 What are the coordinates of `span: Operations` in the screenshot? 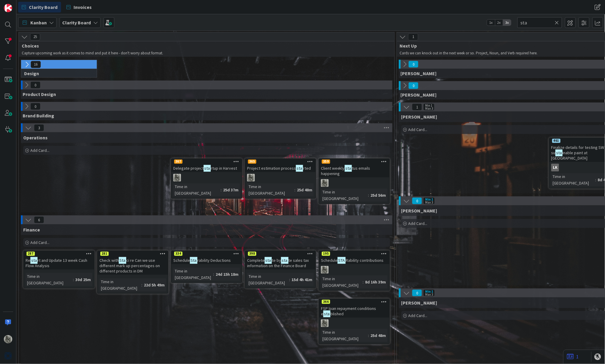 It's located at (35, 138).